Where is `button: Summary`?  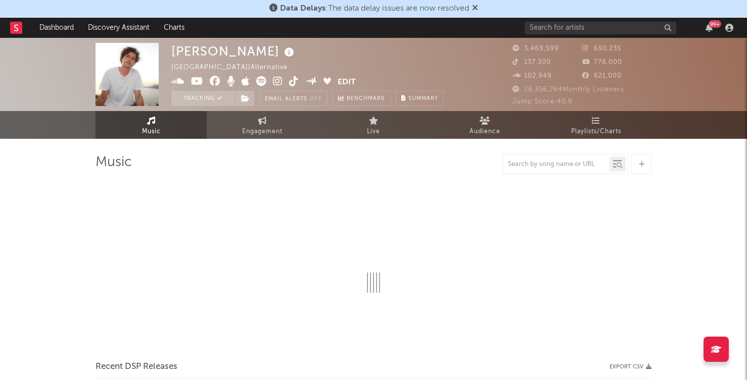 button: Summary is located at coordinates (419, 99).